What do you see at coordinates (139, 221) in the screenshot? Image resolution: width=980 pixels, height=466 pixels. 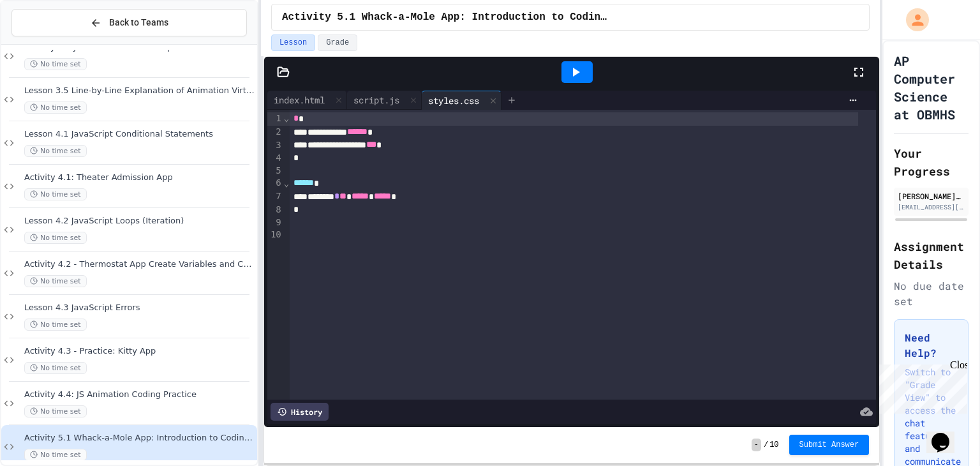 I see `span: Lesson 4.2 JavaScript Loops (Iteration)` at bounding box center [139, 221].